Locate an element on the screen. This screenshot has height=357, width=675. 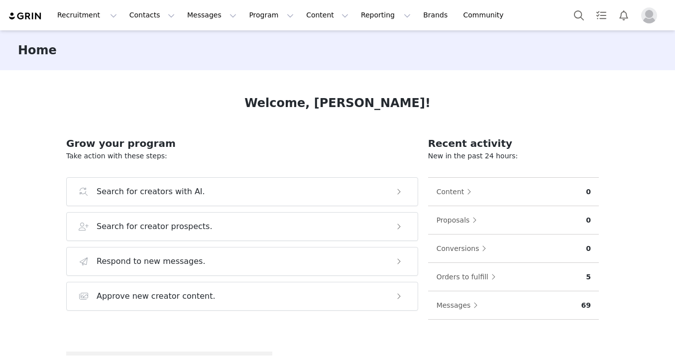
p: New in the past 24 hours: is located at coordinates (513, 156).